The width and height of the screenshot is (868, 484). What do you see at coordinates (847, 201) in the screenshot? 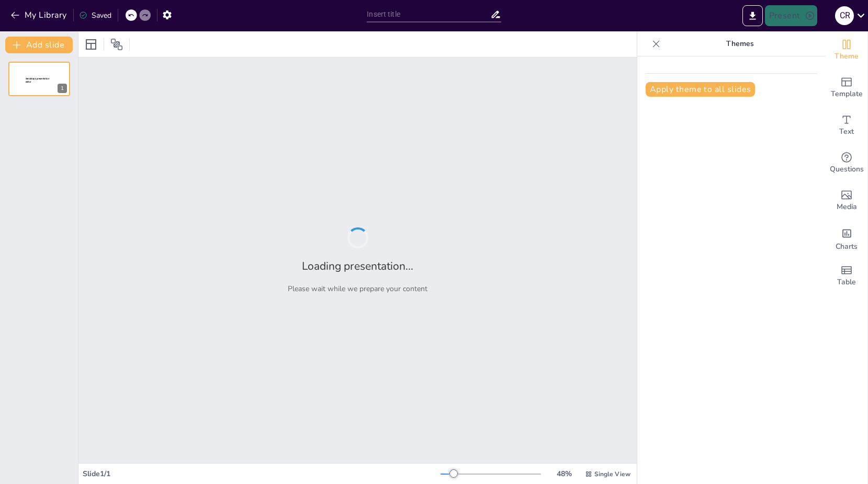
I see `div: Add images, graphics, shapes or video` at bounding box center [847, 201].